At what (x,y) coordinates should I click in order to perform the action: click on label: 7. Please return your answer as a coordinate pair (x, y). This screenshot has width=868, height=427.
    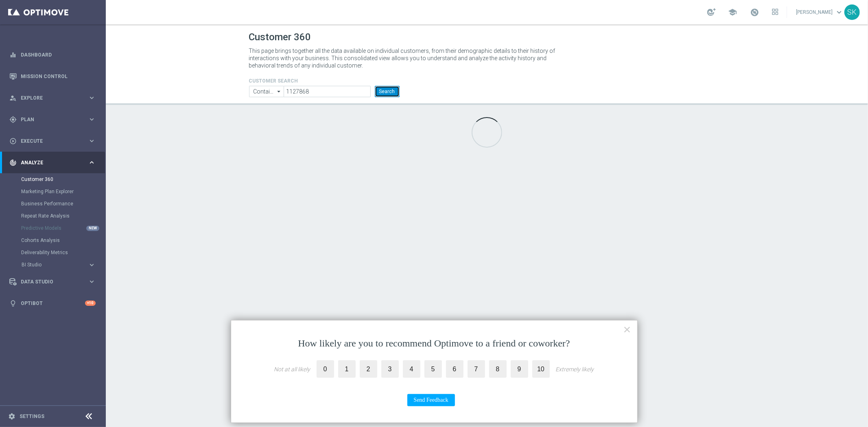
    Looking at the image, I should click on (476, 369).